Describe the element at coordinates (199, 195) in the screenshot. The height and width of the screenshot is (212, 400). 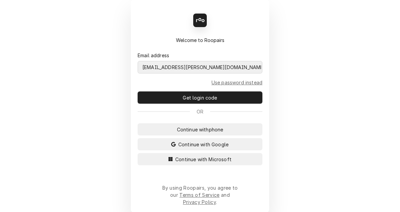
I see `a: Terms of Service` at that location.